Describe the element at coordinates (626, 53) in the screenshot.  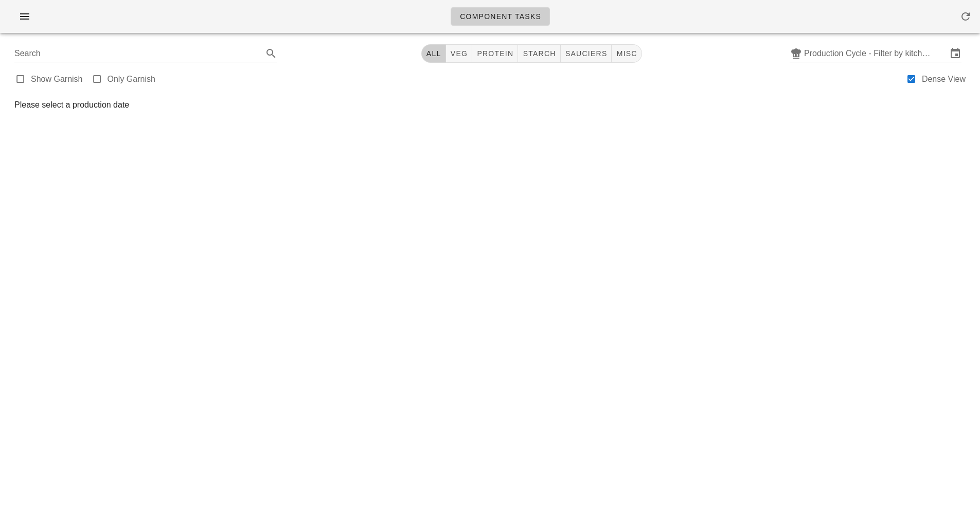
I see `span: misc` at that location.